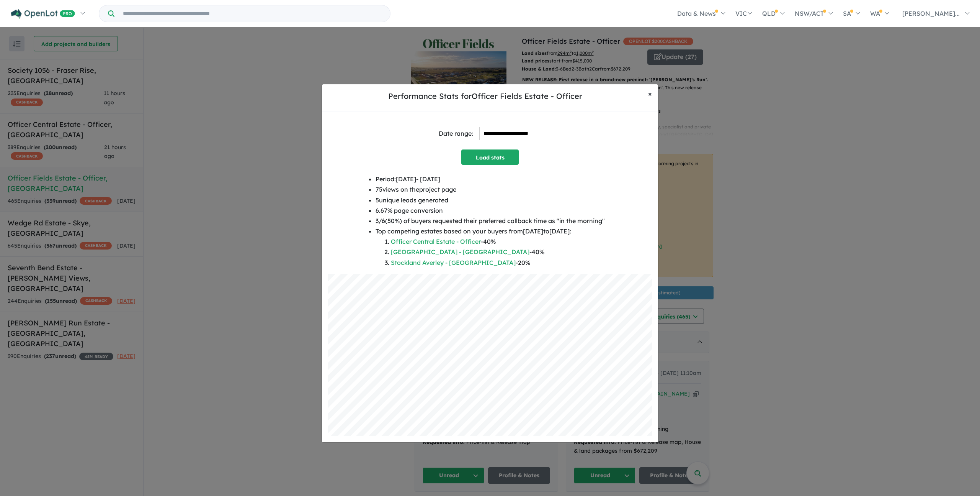 Image resolution: width=980 pixels, height=496 pixels. I want to click on button: Load stats, so click(490, 157).